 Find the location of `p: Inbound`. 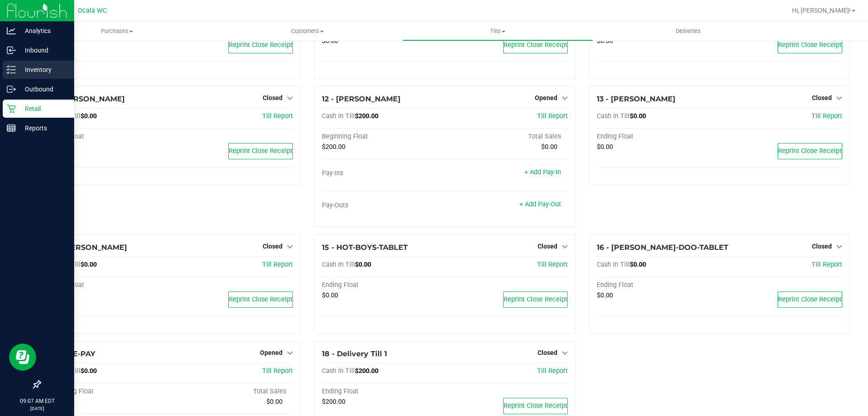

p: Inbound is located at coordinates (43, 50).